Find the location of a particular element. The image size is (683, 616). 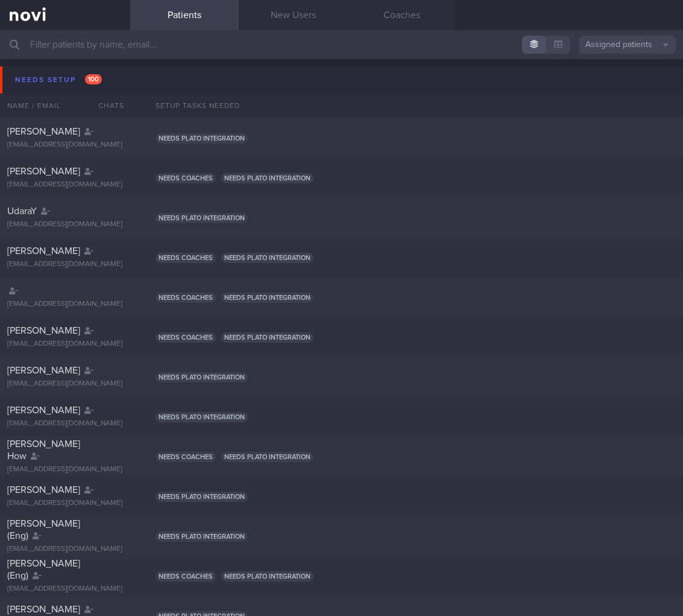

div: Chats is located at coordinates (106, 106).